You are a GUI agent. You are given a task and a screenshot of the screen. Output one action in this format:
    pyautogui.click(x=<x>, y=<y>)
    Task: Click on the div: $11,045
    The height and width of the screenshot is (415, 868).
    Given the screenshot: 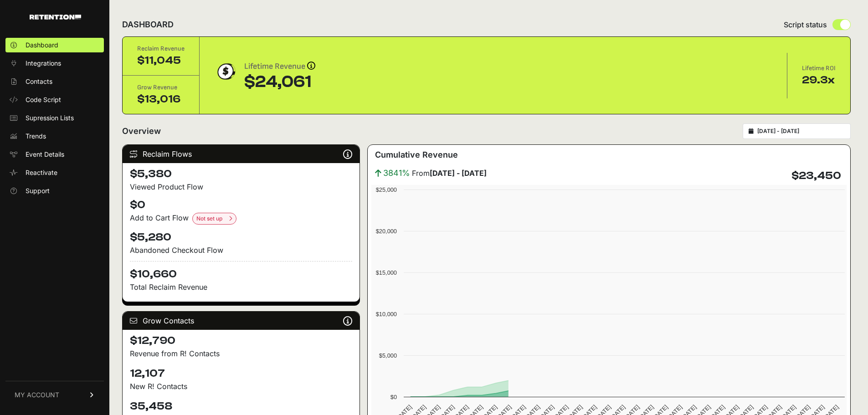 What is the action you would take?
    pyautogui.click(x=161, y=60)
    